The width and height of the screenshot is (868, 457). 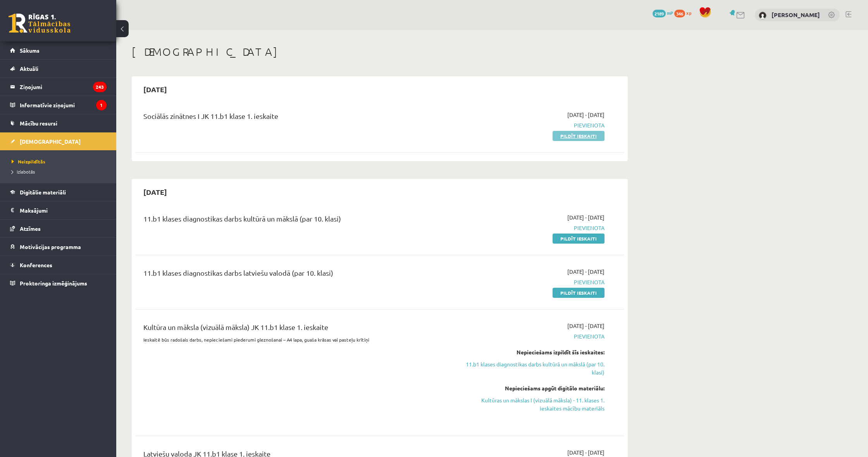 What do you see at coordinates (63, 105) in the screenshot?
I see `legend: Informatīvie ziņojumi` at bounding box center [63, 105].